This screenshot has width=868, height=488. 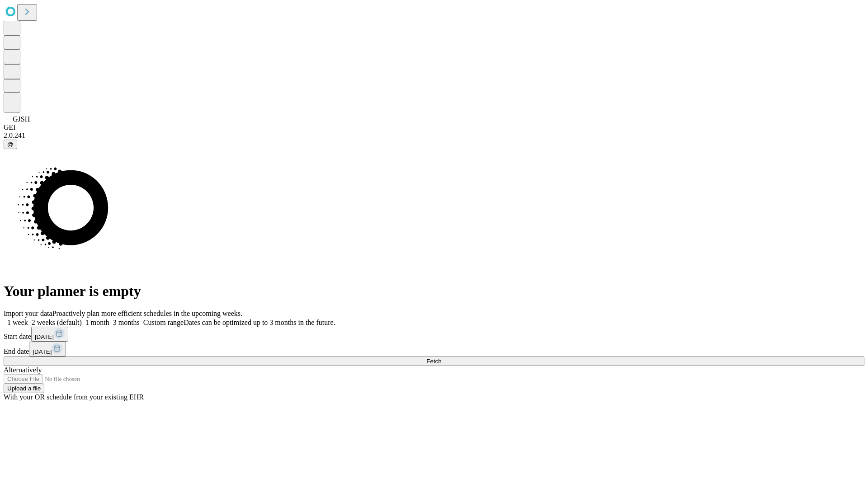 I want to click on span: Import your data, so click(x=28, y=313).